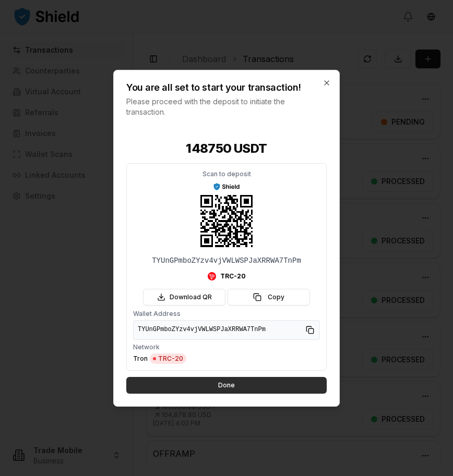  Describe the element at coordinates (216, 107) in the screenshot. I see `p: Please proceed with the deposit to initiate the transaction.` at that location.